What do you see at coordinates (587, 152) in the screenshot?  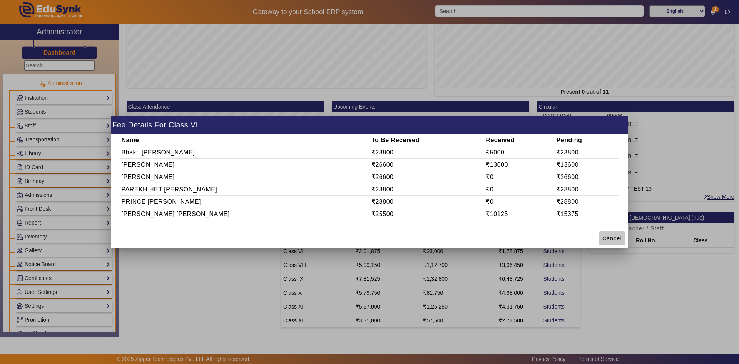 I see `td: ₹23800` at bounding box center [587, 152].